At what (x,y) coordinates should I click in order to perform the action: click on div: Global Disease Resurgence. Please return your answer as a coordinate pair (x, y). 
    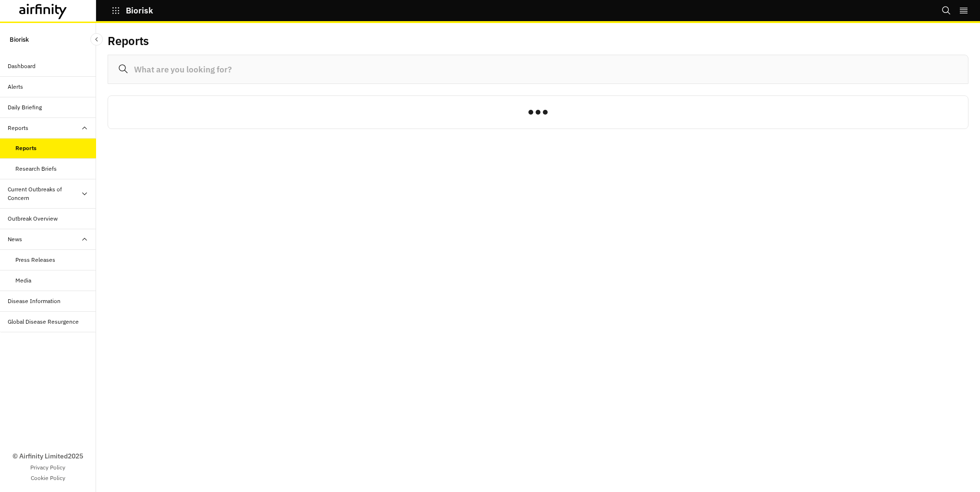
    Looking at the image, I should click on (43, 322).